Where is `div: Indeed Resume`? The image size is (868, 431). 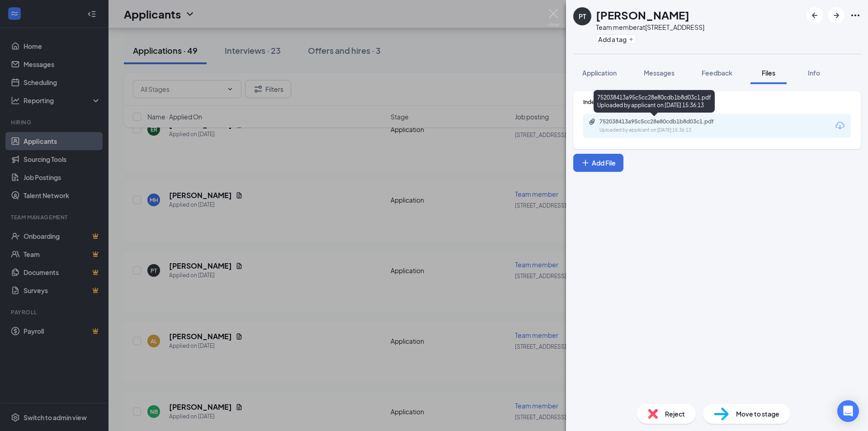 div: Indeed Resume is located at coordinates (717, 101).